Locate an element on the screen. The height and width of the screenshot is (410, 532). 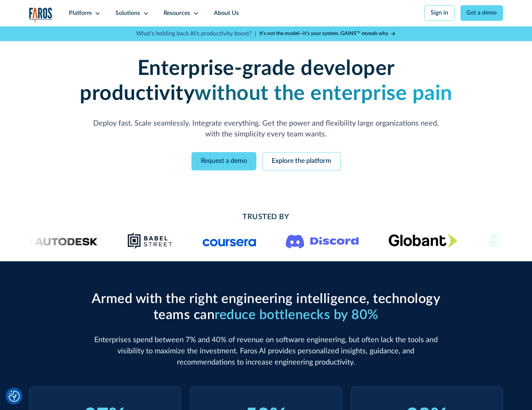
a: Explore the platform is located at coordinates (301, 161).